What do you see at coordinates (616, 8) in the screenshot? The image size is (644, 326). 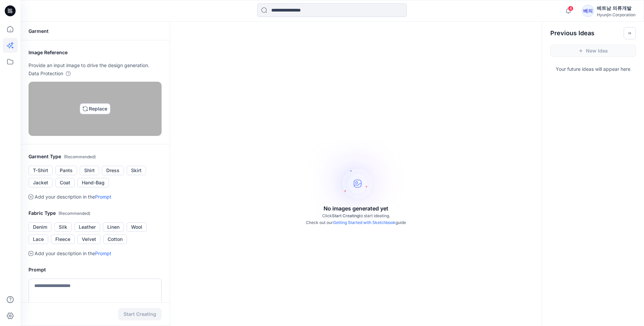 I see `div: 베트남 의류개발` at bounding box center [616, 8].